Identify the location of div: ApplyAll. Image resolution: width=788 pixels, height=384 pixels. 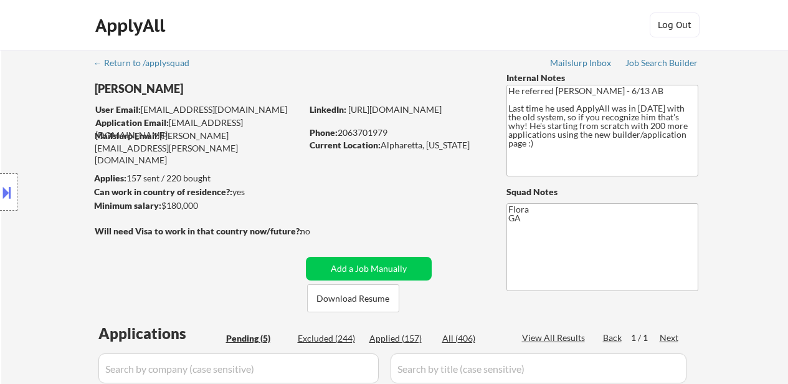
(132, 26).